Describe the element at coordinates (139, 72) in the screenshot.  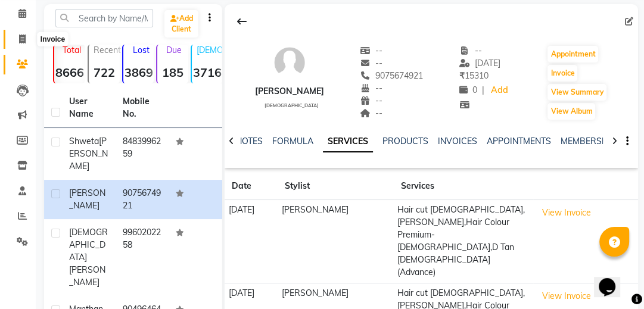
I see `strong: 3869` at that location.